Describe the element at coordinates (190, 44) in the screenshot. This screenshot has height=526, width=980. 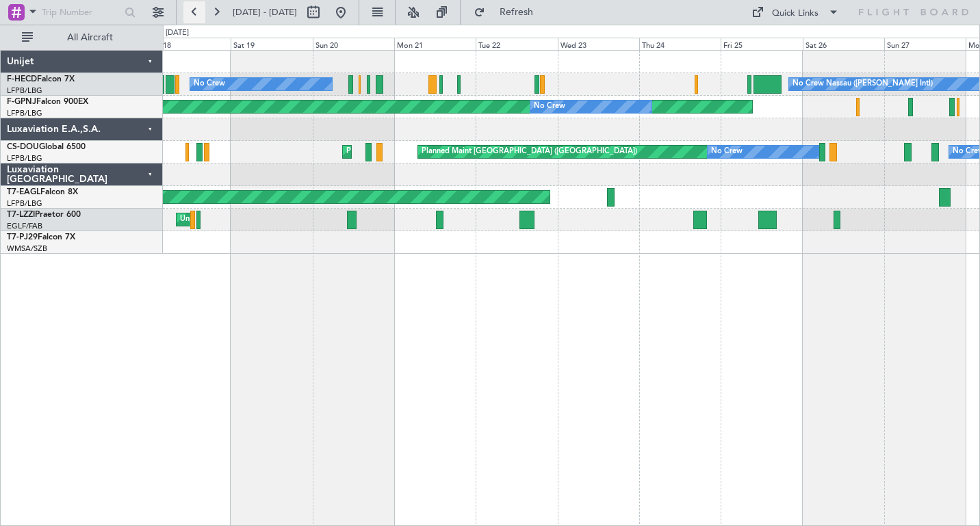
I see `div: Fri 18` at that location.